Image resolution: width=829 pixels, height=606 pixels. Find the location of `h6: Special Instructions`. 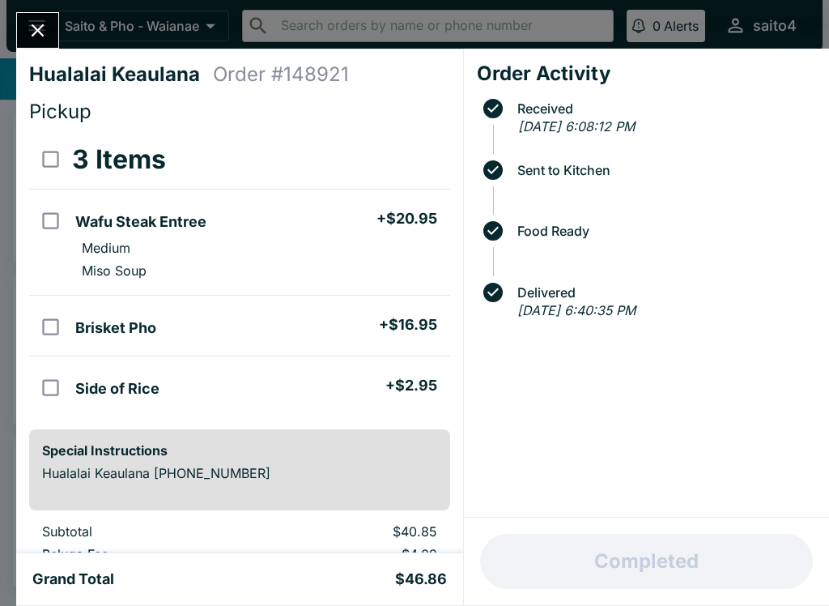

h6: Special Instructions is located at coordinates (240, 450).